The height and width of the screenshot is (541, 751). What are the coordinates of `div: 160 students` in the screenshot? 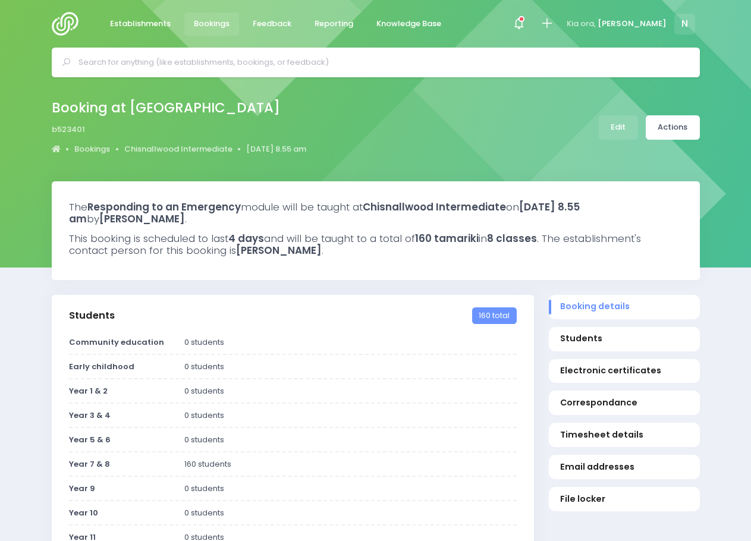 It's located at (350, 465).